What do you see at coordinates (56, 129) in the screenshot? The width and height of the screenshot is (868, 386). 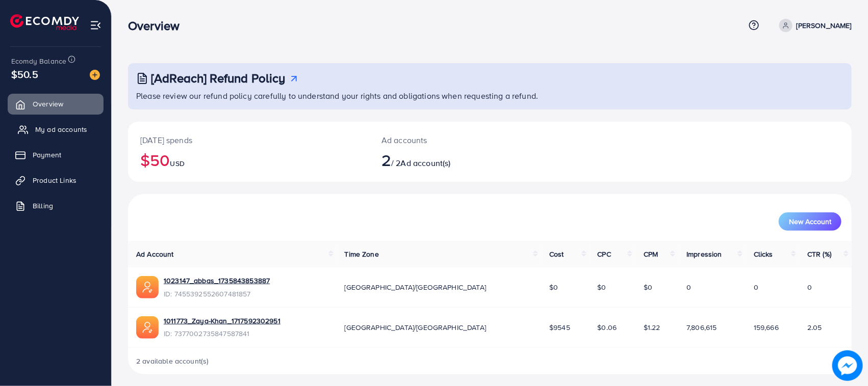 I see `a: My ad accounts` at bounding box center [56, 129].